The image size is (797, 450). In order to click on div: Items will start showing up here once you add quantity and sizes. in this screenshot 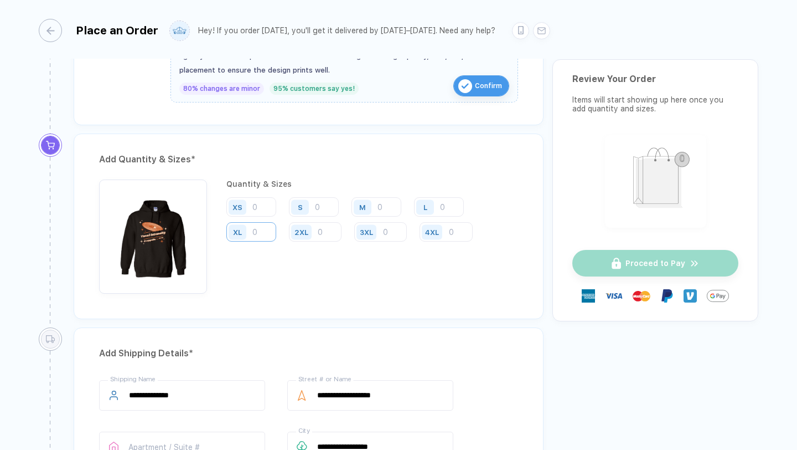, I will do `click(656, 104)`.